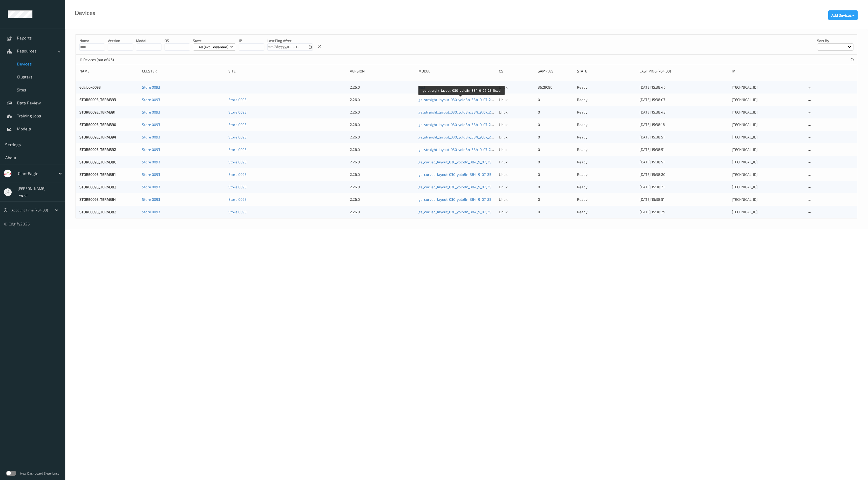  Describe the element at coordinates (607, 71) in the screenshot. I see `div: State` at that location.